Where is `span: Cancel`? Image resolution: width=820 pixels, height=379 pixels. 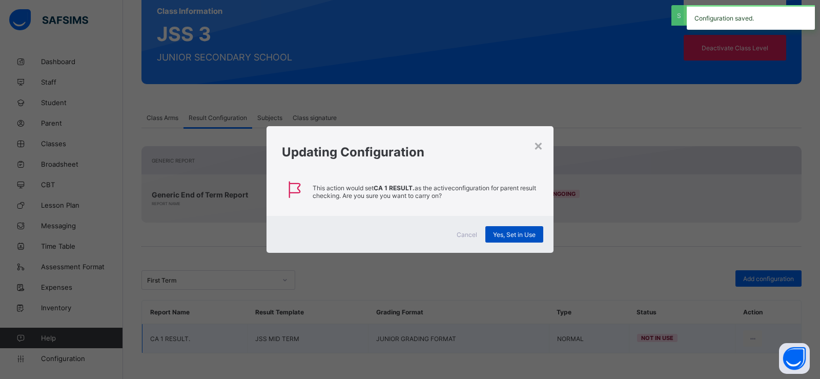 span: Cancel is located at coordinates (467, 234).